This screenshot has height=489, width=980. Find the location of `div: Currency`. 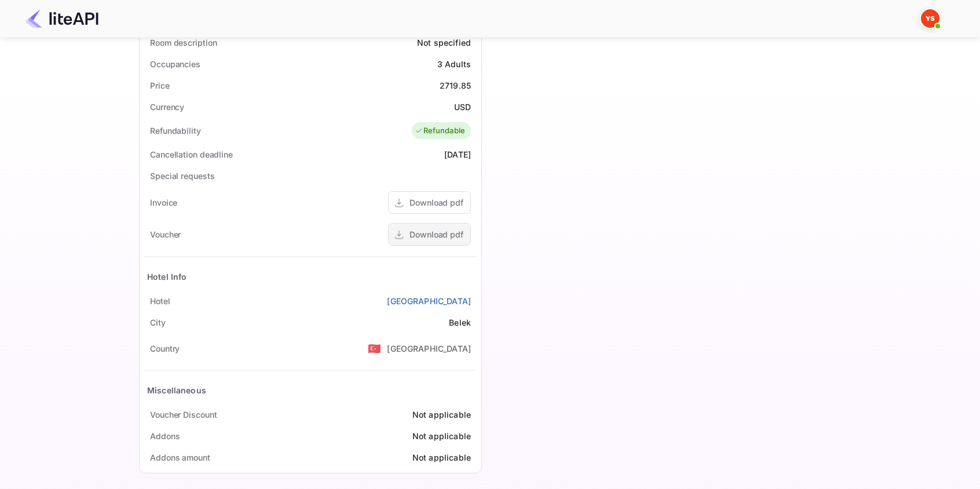

div: Currency is located at coordinates (167, 106).